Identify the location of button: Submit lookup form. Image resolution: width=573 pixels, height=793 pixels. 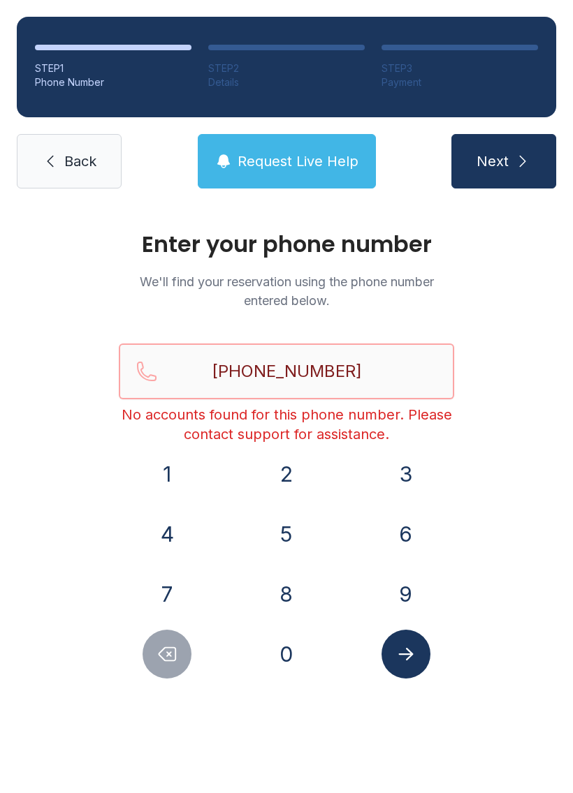
(406, 654).